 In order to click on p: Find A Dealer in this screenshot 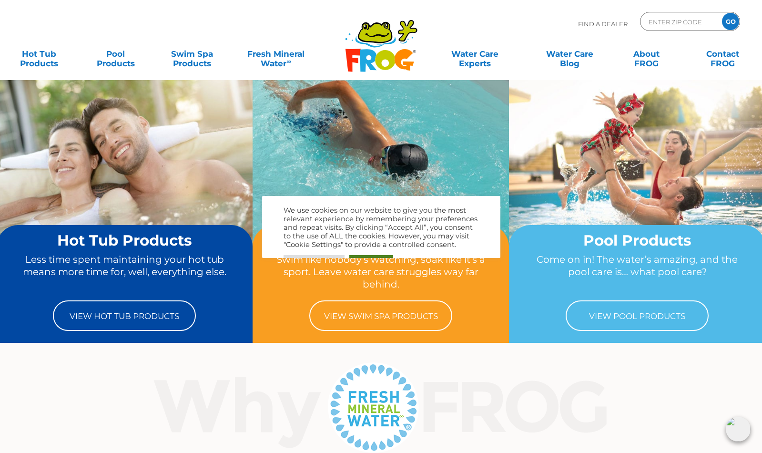, I will do `click(603, 24)`.